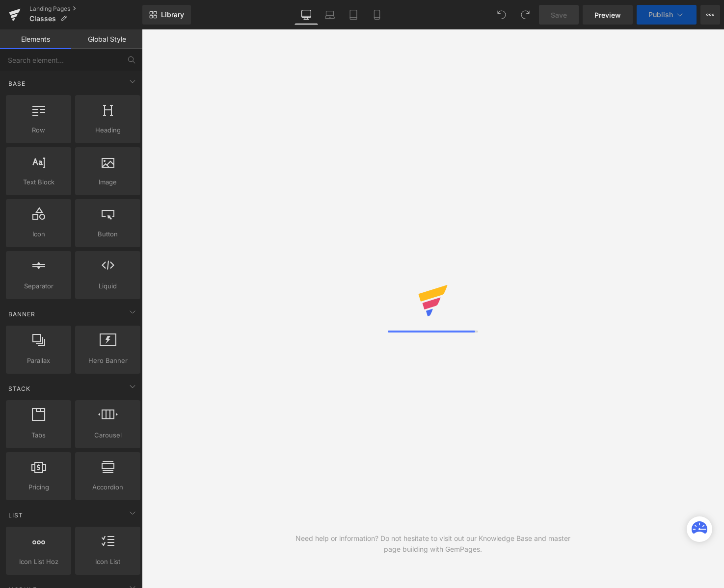 This screenshot has width=724, height=588. What do you see at coordinates (666, 15) in the screenshot?
I see `button: Publish` at bounding box center [666, 15].